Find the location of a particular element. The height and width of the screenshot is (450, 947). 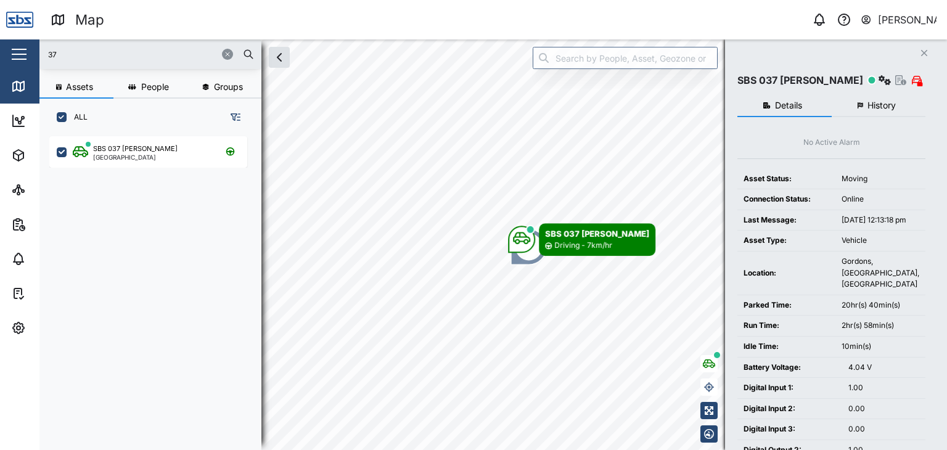

div: Online is located at coordinates (880, 199).